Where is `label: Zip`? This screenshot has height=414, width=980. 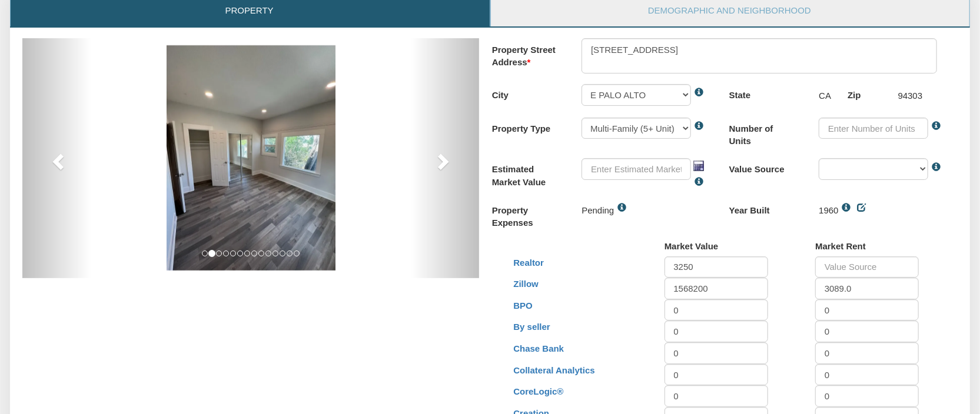
label: Zip is located at coordinates (867, 93).